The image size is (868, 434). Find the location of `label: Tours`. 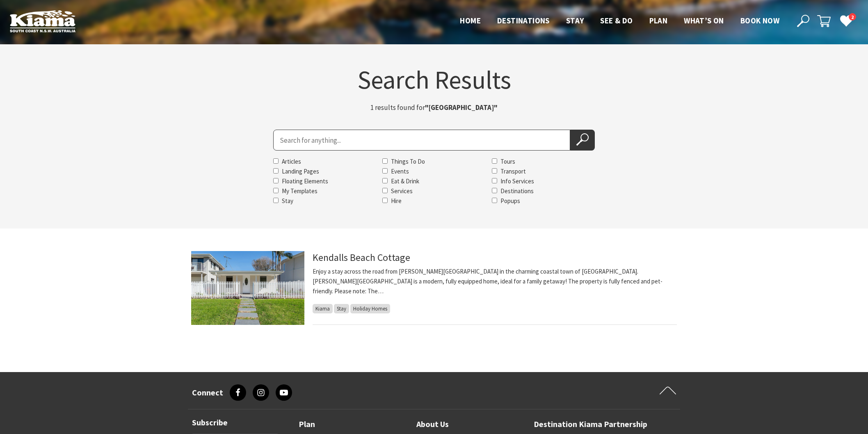

label: Tours is located at coordinates (508, 161).